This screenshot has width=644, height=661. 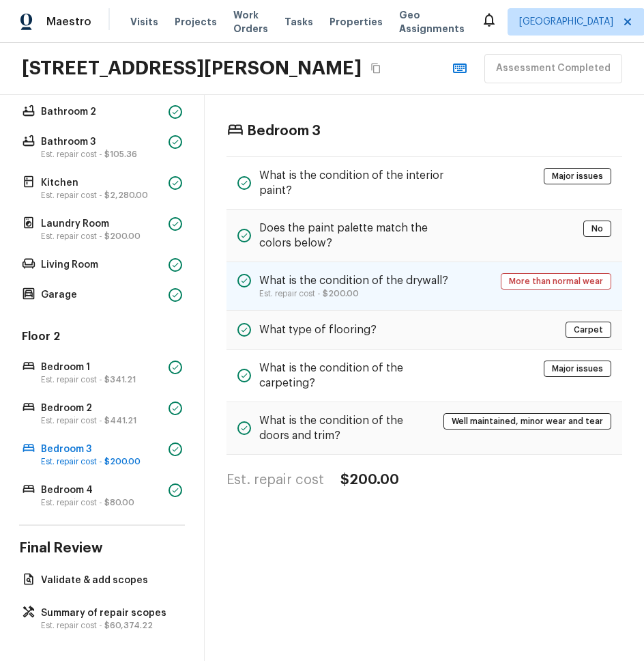 I want to click on span: Visits, so click(x=144, y=22).